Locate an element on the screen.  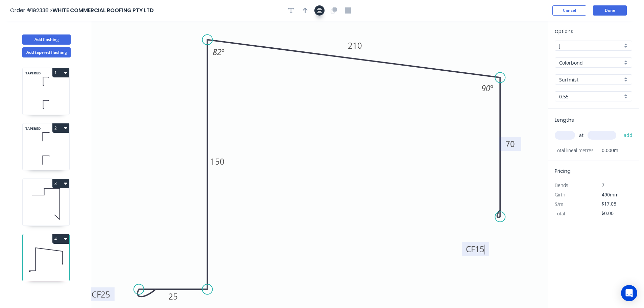
tspan: 70 is located at coordinates (510, 144).